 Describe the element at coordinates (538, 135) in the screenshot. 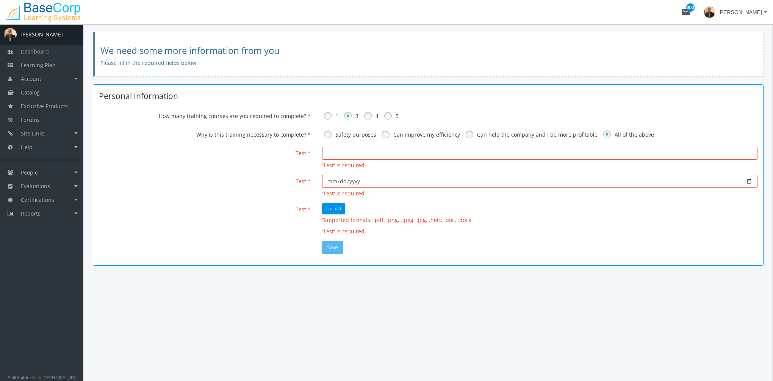

I see `label: Can help the company and I be more profitable` at that location.